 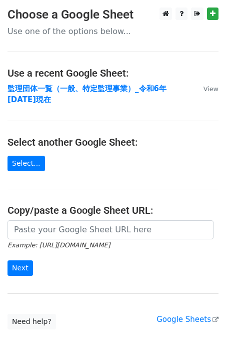 What do you see at coordinates (32, 321) in the screenshot?
I see `a: Need help?` at bounding box center [32, 321].